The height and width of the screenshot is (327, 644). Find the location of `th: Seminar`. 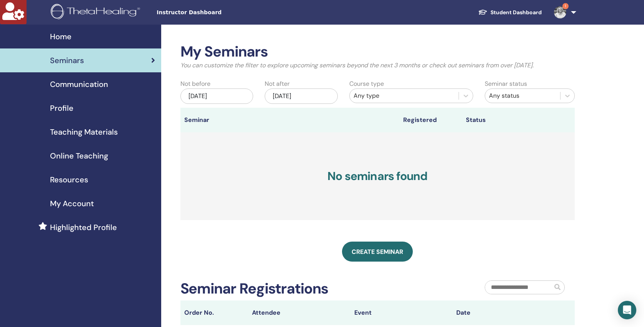

th: Seminar is located at coordinates (211, 120).